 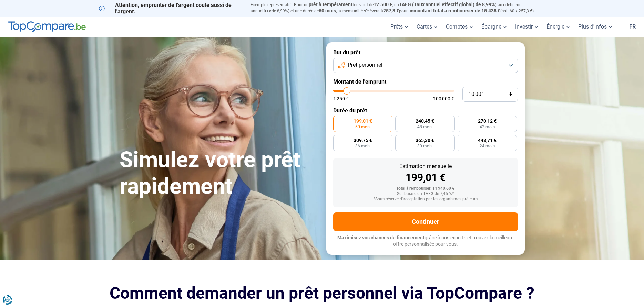 What do you see at coordinates (487, 127) in the screenshot?
I see `span: 42 mois` at bounding box center [487, 127].